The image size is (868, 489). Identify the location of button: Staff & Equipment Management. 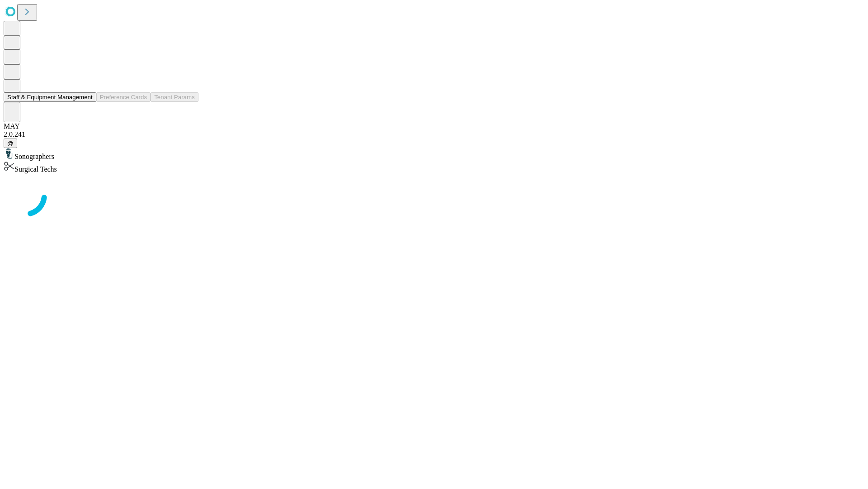
(50, 97).